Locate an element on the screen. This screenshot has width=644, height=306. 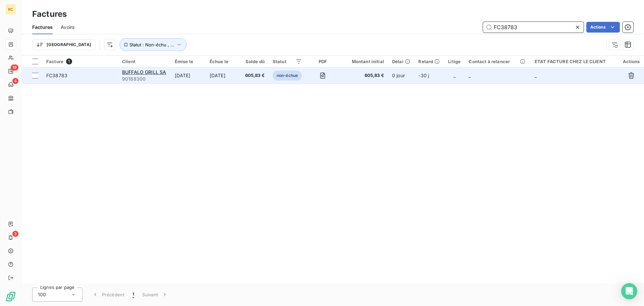
div: Statut is located at coordinates (288, 61).